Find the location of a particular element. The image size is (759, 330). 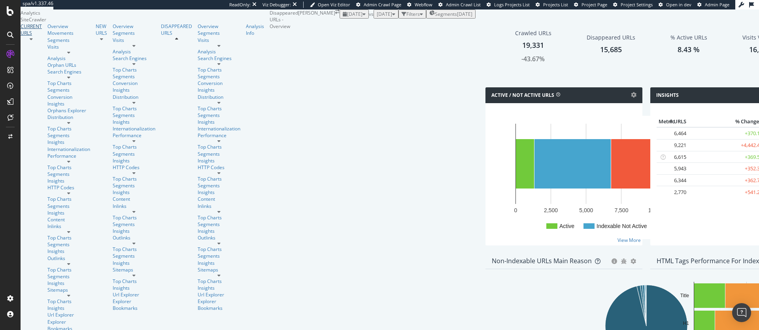

a: Sitemaps is located at coordinates (134, 270).